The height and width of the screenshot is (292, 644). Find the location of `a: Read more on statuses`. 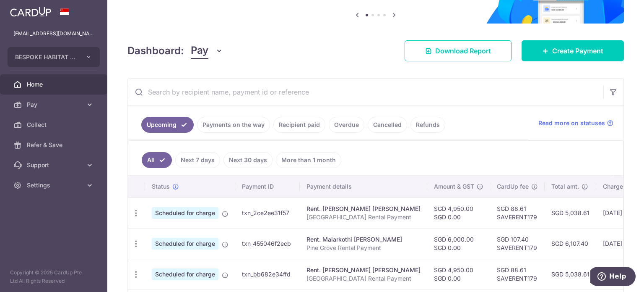

a: Read more on statuses is located at coordinates (576, 123).